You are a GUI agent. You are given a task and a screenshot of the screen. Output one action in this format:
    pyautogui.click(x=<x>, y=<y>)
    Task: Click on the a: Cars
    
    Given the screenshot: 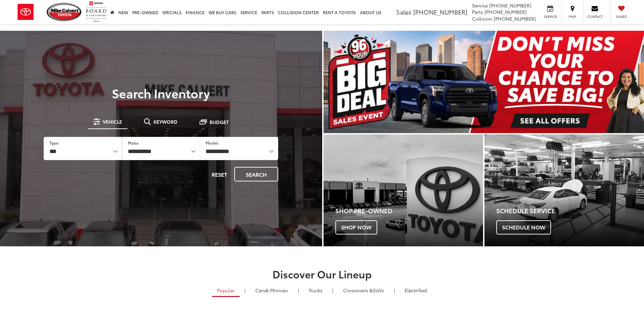 What is the action you would take?
    pyautogui.click(x=271, y=290)
    